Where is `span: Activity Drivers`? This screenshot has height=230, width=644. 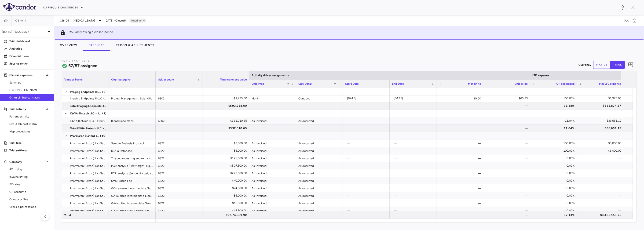
span: Activity Drivers is located at coordinates (75, 60).